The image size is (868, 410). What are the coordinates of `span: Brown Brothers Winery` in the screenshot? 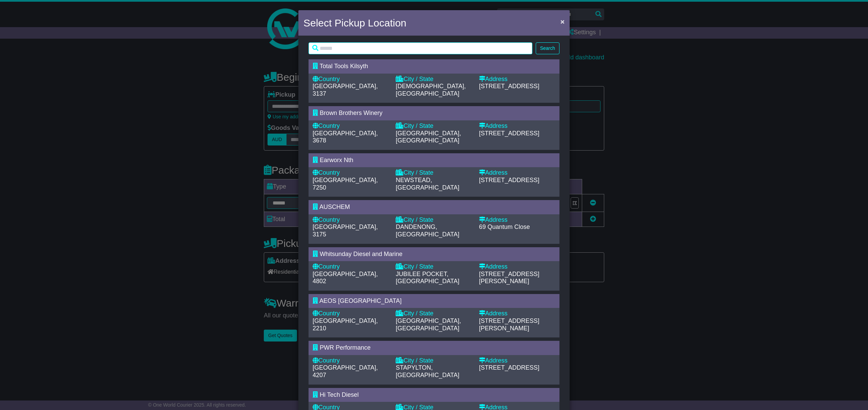 It's located at (351, 113).